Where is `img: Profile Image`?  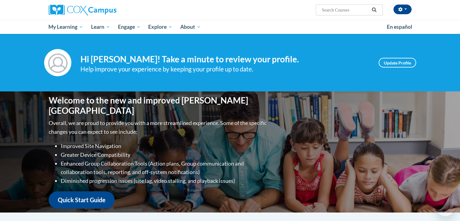
img: Profile Image is located at coordinates (58, 63).